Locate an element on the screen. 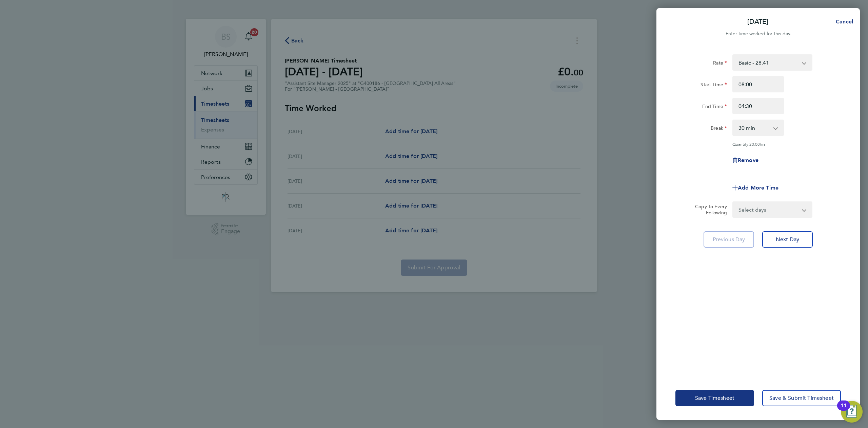  button: Remove is located at coordinates (746, 160).